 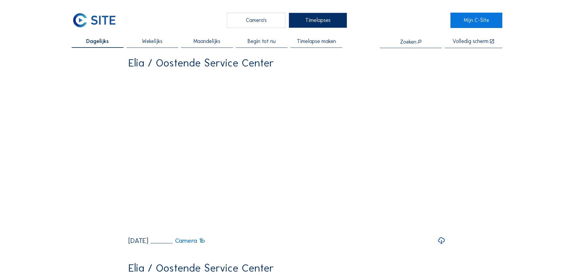 What do you see at coordinates (287, 152) in the screenshot?
I see `video: Your browser does not support the video tag.` at bounding box center [287, 152].